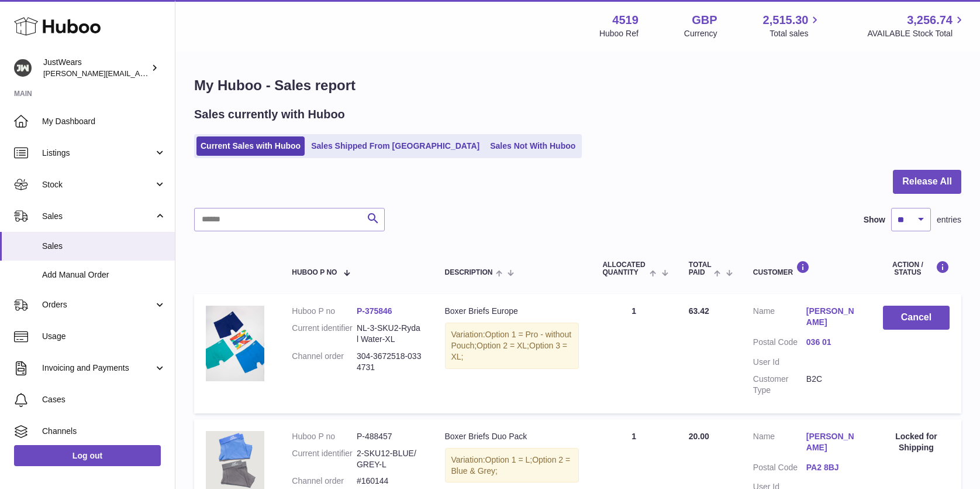 Image resolution: width=980 pixels, height=489 pixels. I want to click on span: Option 2 = Blue & Grey;, so click(511, 465).